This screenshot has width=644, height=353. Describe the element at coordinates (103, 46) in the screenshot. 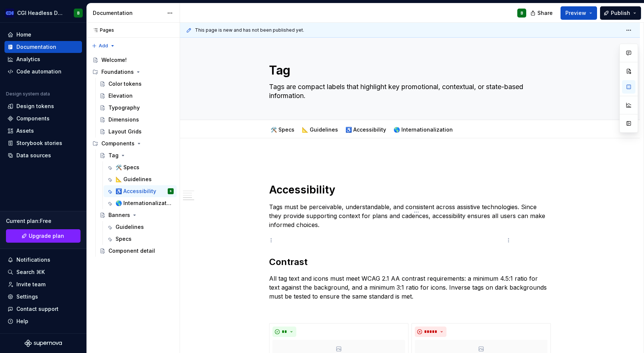

I see `span: Add` at that location.